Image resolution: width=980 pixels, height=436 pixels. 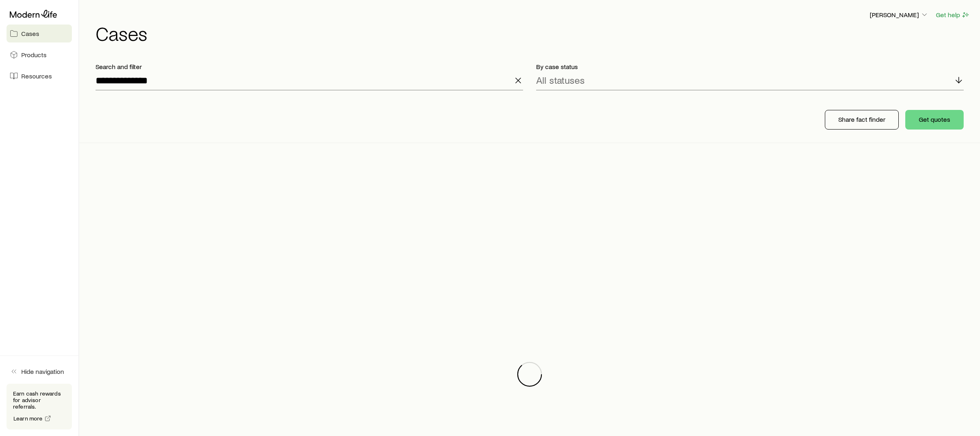 What do you see at coordinates (862, 119) in the screenshot?
I see `p: Share fact finder` at bounding box center [862, 119].